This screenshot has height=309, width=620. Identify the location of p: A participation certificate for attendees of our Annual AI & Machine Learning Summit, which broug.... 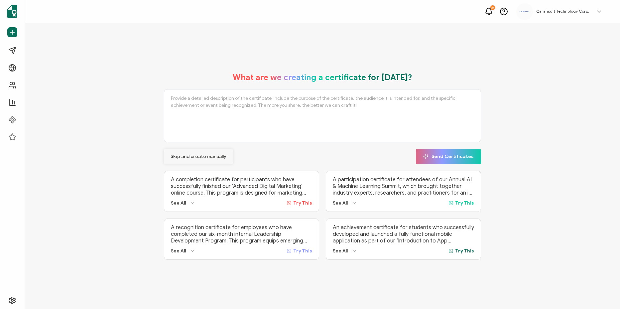
(403, 186).